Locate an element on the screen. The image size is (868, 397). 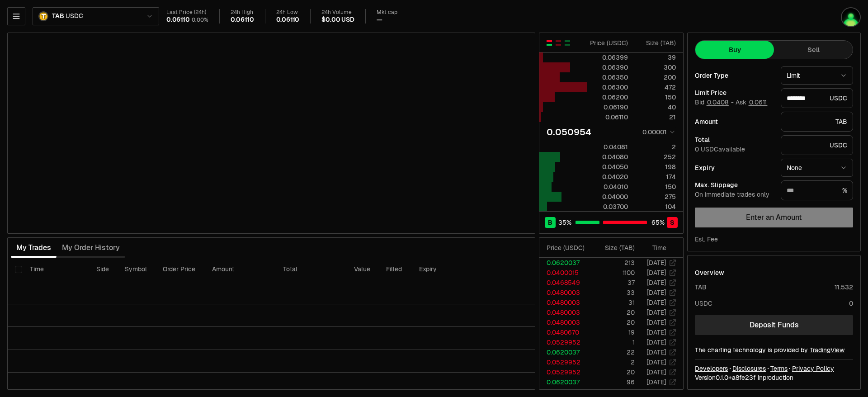
div: 0.04050 is located at coordinates (608, 167).